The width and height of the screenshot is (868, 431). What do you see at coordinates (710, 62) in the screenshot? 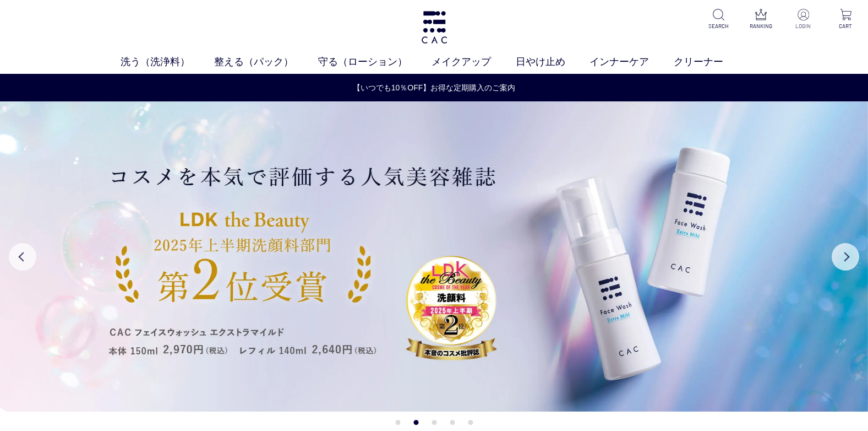
I see `a: クリーナー` at bounding box center [710, 62].